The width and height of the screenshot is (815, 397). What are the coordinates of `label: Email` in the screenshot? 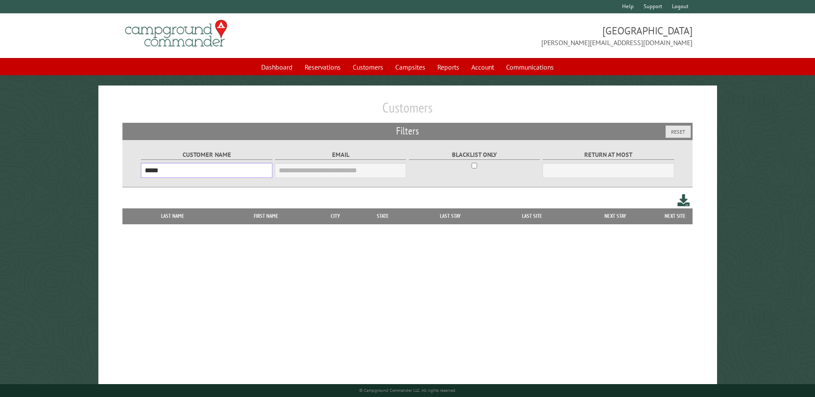 It's located at (340, 155).